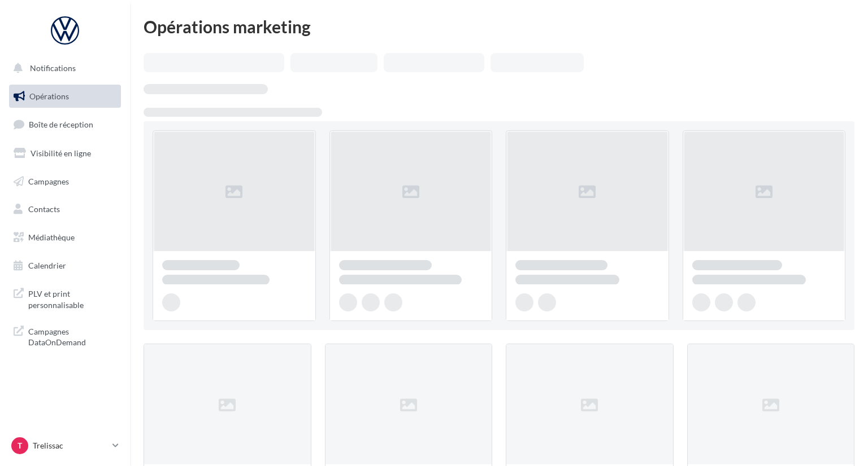 The image size is (868, 466). What do you see at coordinates (44, 209) in the screenshot?
I see `span: Contacts` at bounding box center [44, 209].